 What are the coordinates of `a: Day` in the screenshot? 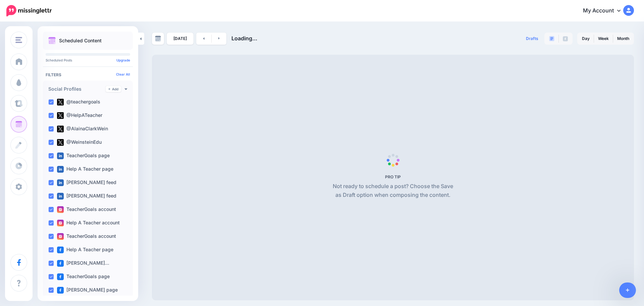 It's located at (586, 39).